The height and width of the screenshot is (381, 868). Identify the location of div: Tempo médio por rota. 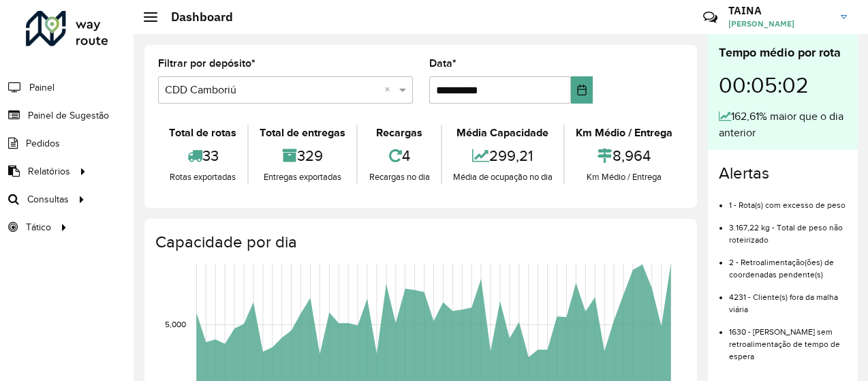
(783, 53).